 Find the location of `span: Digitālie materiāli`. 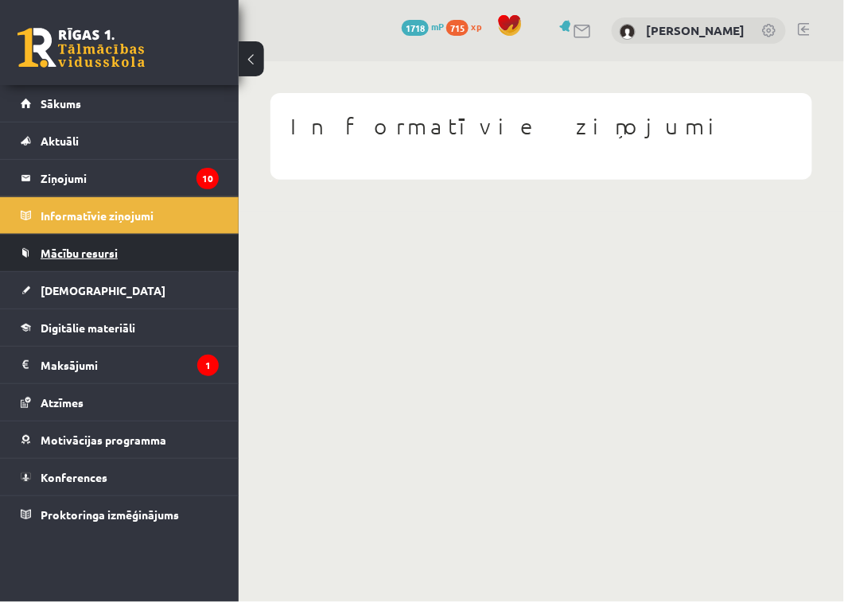

span: Digitālie materiāli is located at coordinates (88, 328).